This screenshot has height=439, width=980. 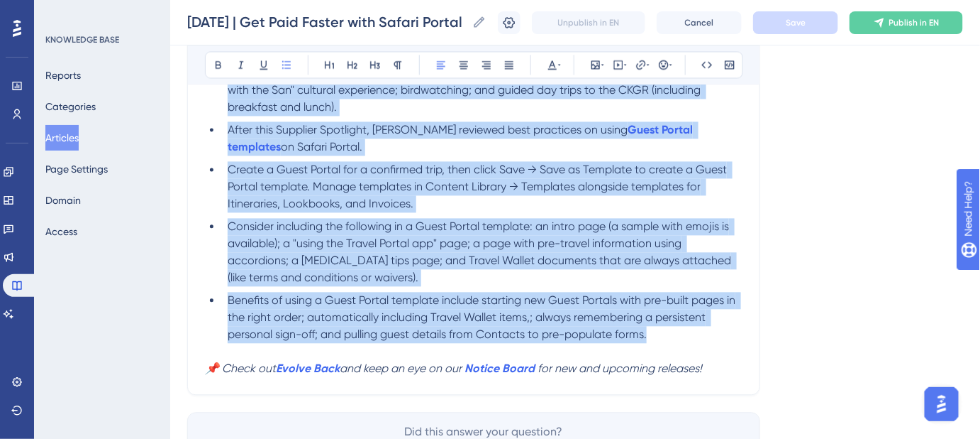 I want to click on a: Notice Board, so click(x=500, y=368).